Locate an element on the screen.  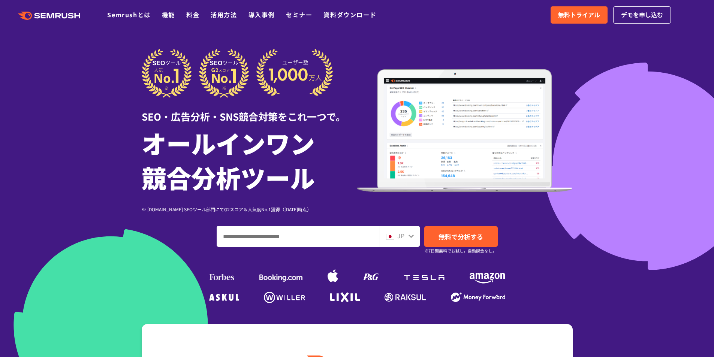
a: Semrushとは is located at coordinates (128, 15).